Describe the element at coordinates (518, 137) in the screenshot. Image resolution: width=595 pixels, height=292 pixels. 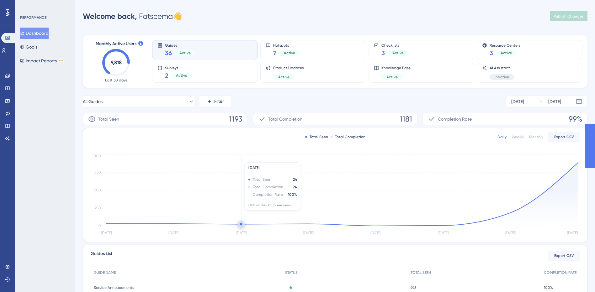
I see `div: Weekly` at that location.